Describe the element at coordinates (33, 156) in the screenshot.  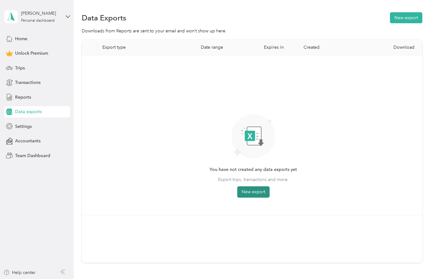
I see `span: Team Dashboard` at that location.